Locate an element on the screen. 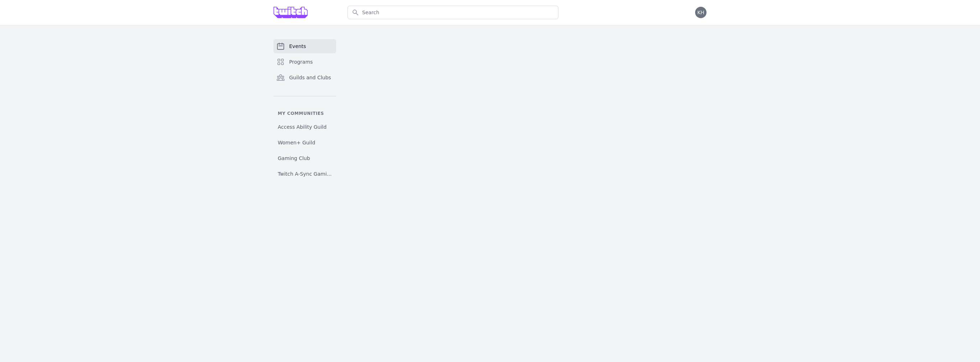 This screenshot has width=980, height=362. span: Access Ability Guild is located at coordinates (302, 127).